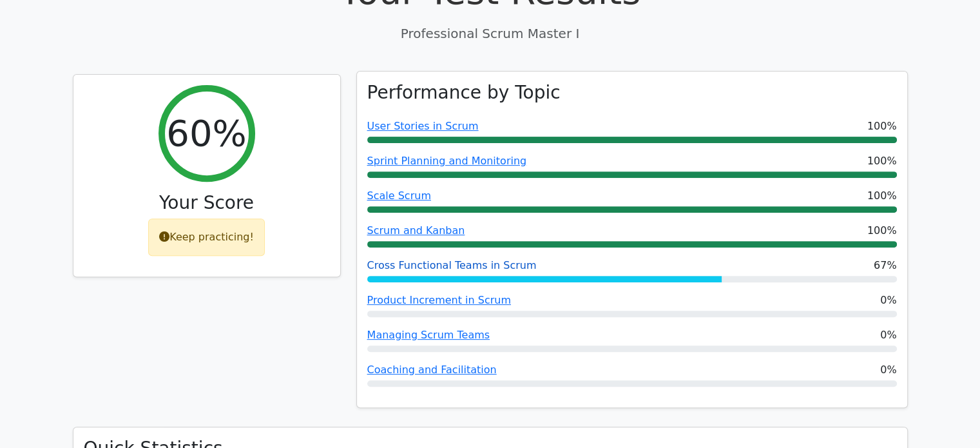  What do you see at coordinates (432, 369) in the screenshot?
I see `a: Coaching and Facilitation` at bounding box center [432, 369].